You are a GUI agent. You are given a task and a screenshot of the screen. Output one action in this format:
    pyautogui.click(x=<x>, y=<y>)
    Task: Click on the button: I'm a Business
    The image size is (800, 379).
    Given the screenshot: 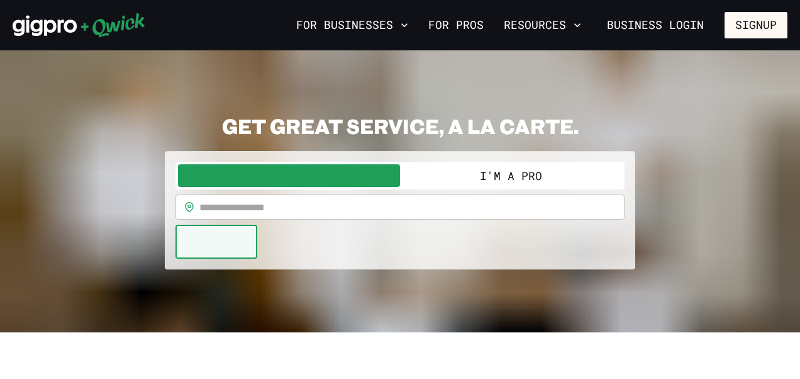 What is the action you would take?
    pyautogui.click(x=289, y=176)
    